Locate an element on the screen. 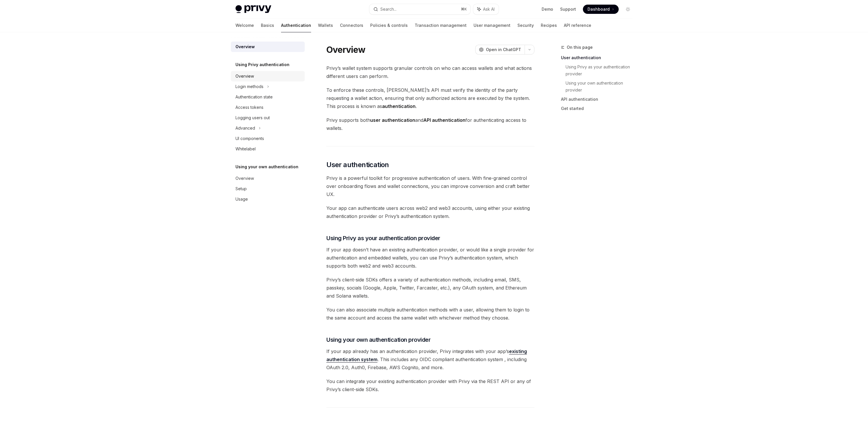 The image size is (868, 422). div: Usage is located at coordinates (241, 199).